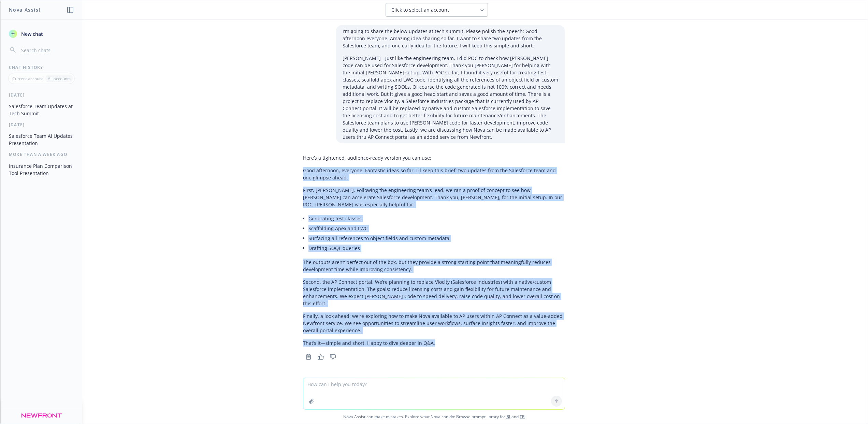  I want to click on input: Search chats, so click(47, 50).